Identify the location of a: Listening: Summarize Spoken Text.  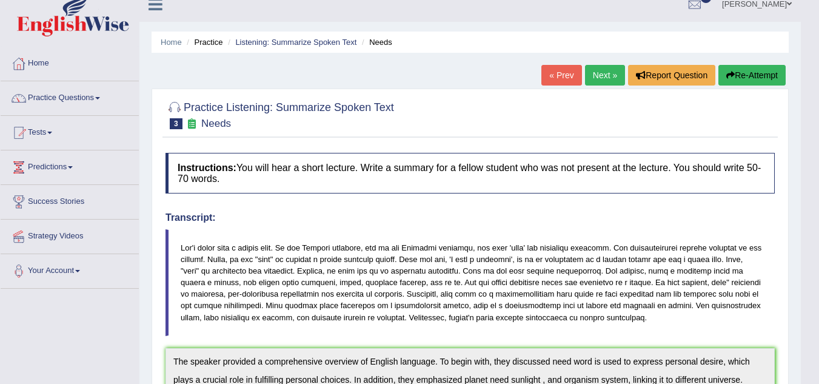
(296, 42).